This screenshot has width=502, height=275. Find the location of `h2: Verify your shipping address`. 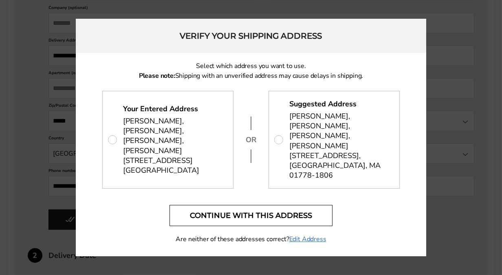

h2: Verify your shipping address is located at coordinates (251, 36).